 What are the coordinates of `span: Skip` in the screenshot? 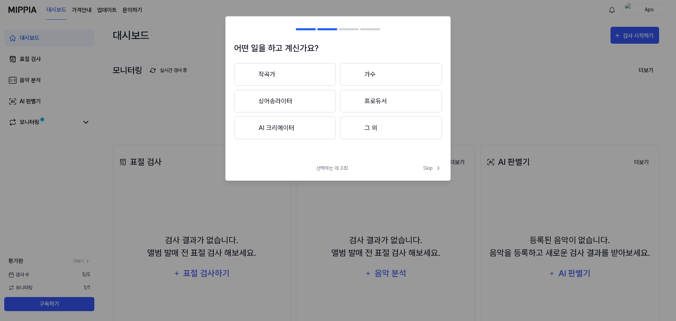 It's located at (432, 168).